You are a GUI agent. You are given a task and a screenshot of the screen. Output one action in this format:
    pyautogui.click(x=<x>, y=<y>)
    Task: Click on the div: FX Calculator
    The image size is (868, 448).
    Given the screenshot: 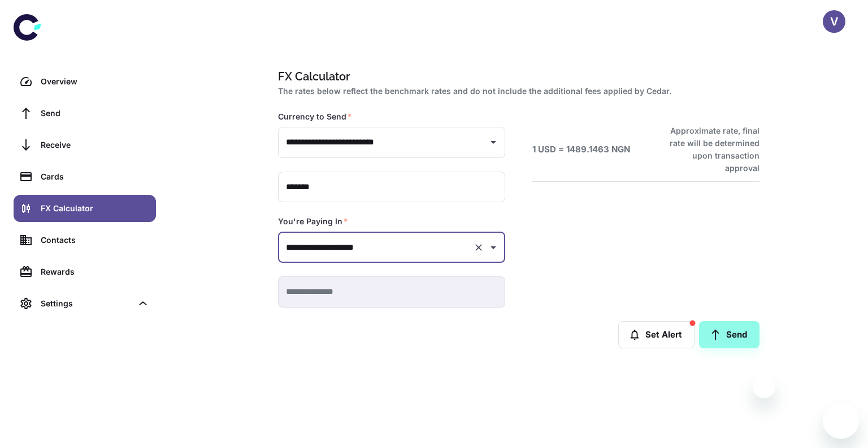 What is the action you would take?
    pyautogui.click(x=95, y=209)
    